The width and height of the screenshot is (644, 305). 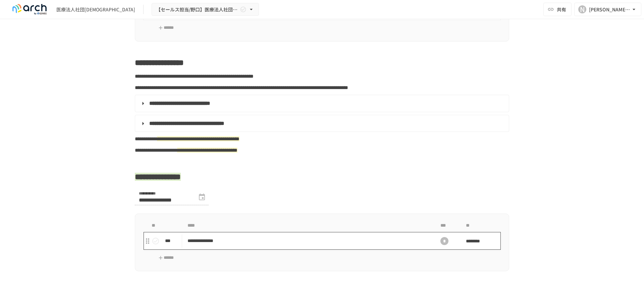 I want to click on button: status, so click(x=155, y=241).